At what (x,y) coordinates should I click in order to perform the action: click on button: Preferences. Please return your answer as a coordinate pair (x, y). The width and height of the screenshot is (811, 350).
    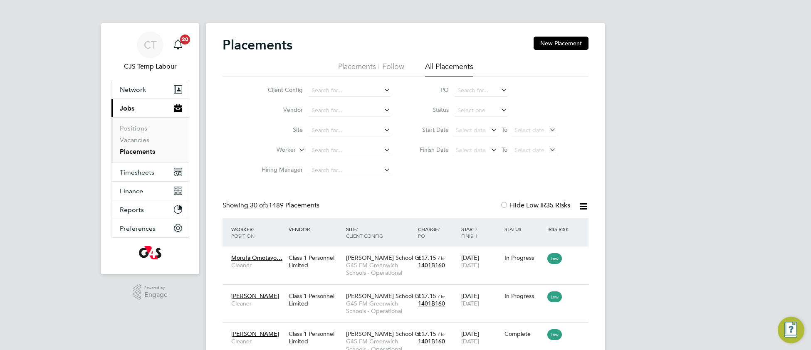
    Looking at the image, I should click on (150, 228).